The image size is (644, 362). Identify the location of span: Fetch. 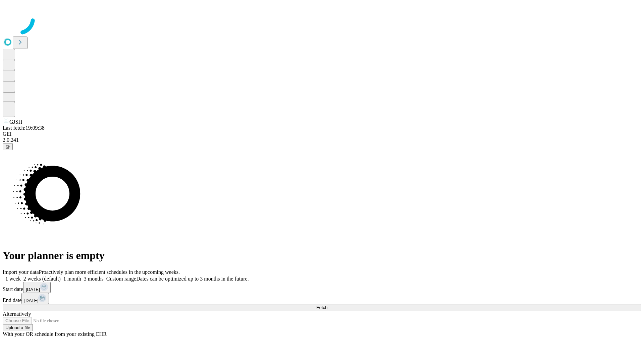
(322, 307).